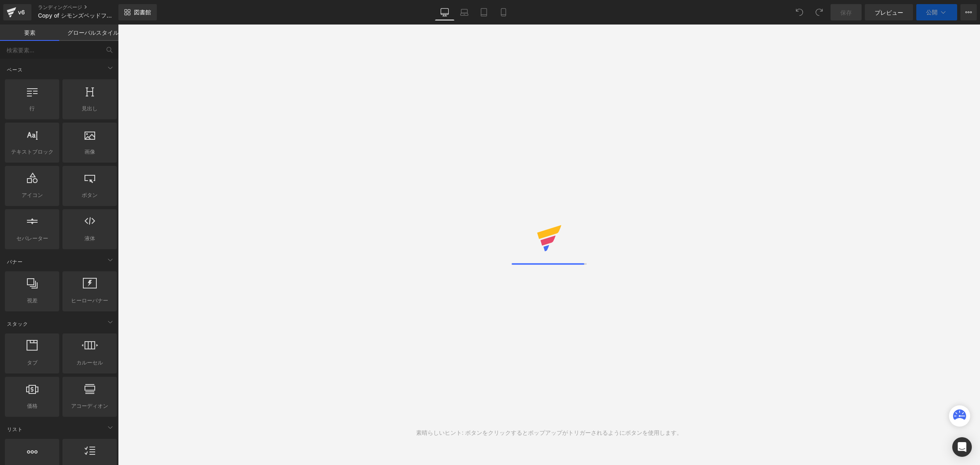 Image resolution: width=980 pixels, height=465 pixels. Describe the element at coordinates (17, 12) in the screenshot. I see `a: v6` at that location.